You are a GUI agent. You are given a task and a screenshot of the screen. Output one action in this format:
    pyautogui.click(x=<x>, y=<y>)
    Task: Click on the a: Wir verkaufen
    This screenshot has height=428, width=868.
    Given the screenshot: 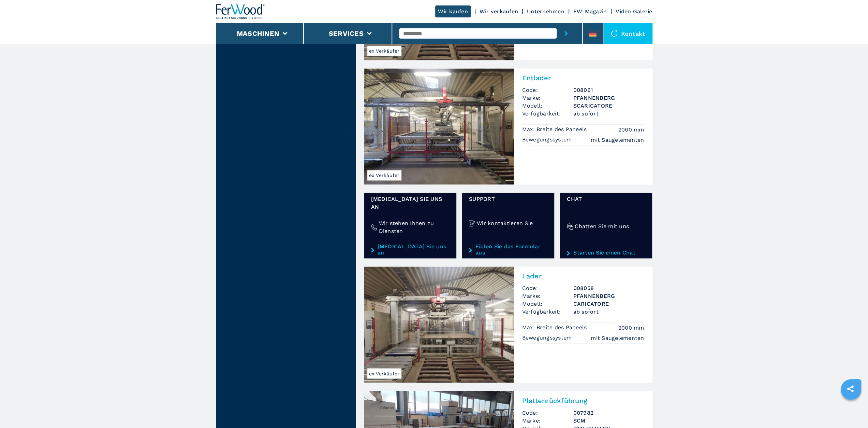 What is the action you would take?
    pyautogui.click(x=499, y=12)
    